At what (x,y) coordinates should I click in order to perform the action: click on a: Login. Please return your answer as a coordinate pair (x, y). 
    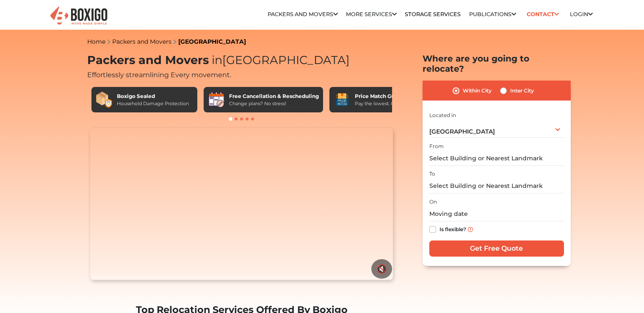
    Looking at the image, I should click on (581, 14).